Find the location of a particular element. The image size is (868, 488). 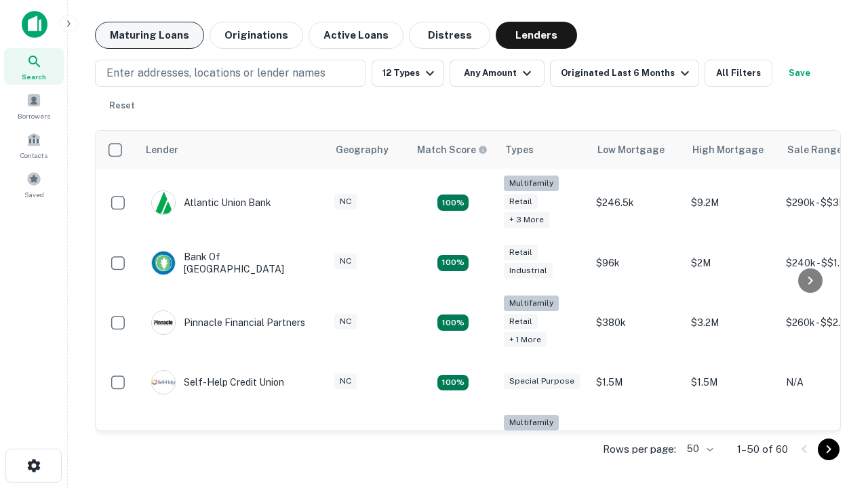

button: Save your search to get updates of matches that match your search criteria. is located at coordinates (800, 73).